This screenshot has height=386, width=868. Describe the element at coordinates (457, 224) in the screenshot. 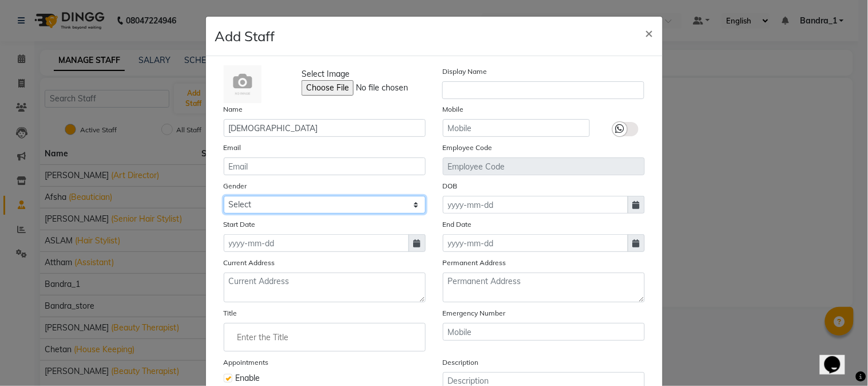

I see `label: End Date` at that location.